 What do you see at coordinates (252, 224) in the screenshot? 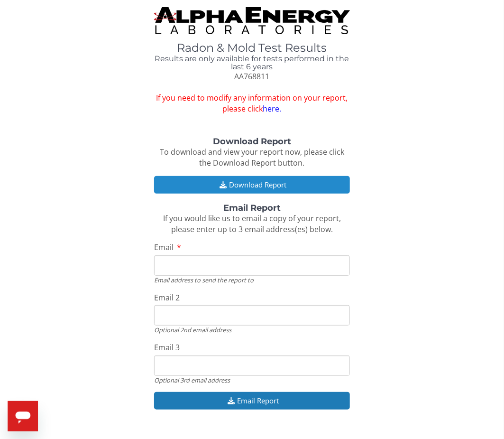
I see `span: If you would like us to email a copy of your report, please enter up to 3 email address(es) below.` at bounding box center [252, 224].